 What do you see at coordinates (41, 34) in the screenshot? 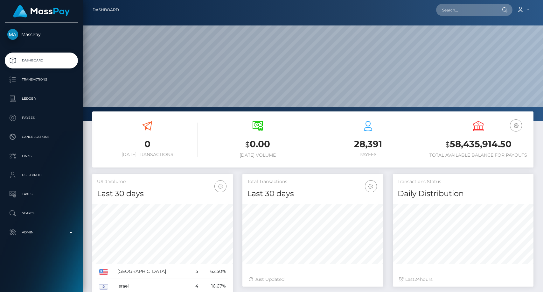
I see `span: MassPay` at bounding box center [41, 34].